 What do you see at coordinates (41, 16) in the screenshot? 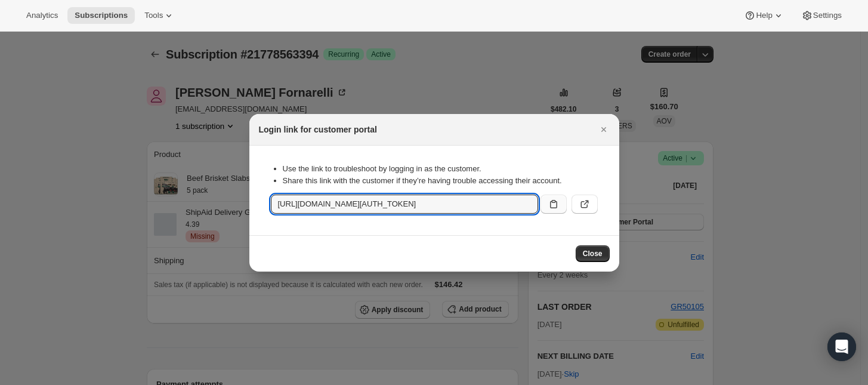
I see `button: Analytics` at bounding box center [41, 16].